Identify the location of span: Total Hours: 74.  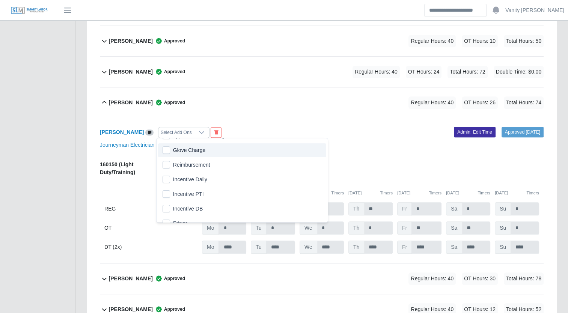
(524, 103).